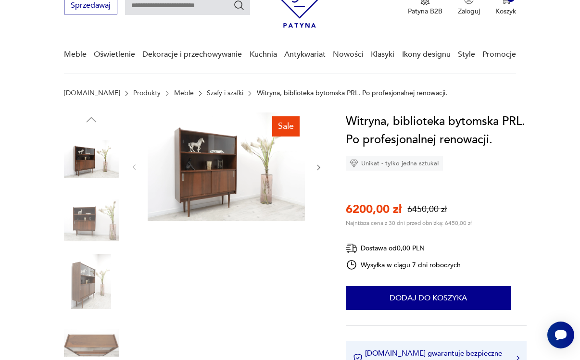  I want to click on p: Zaloguj, so click(469, 11).